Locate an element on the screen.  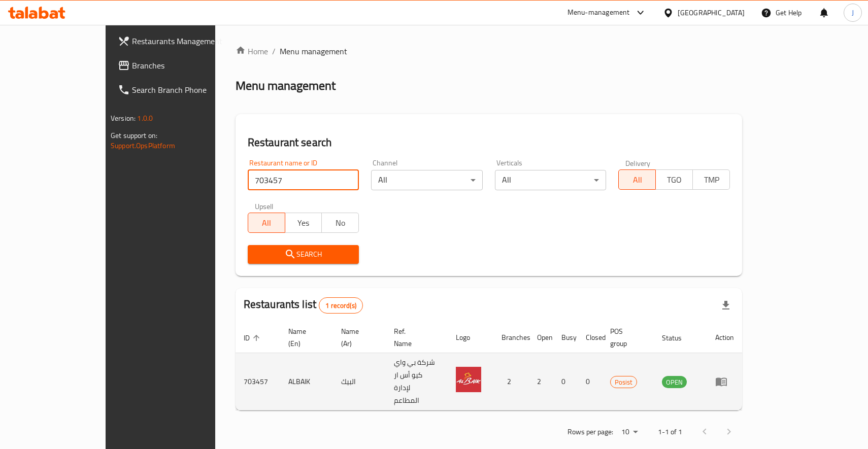
a: Support.OpsPlatform is located at coordinates (142, 146).